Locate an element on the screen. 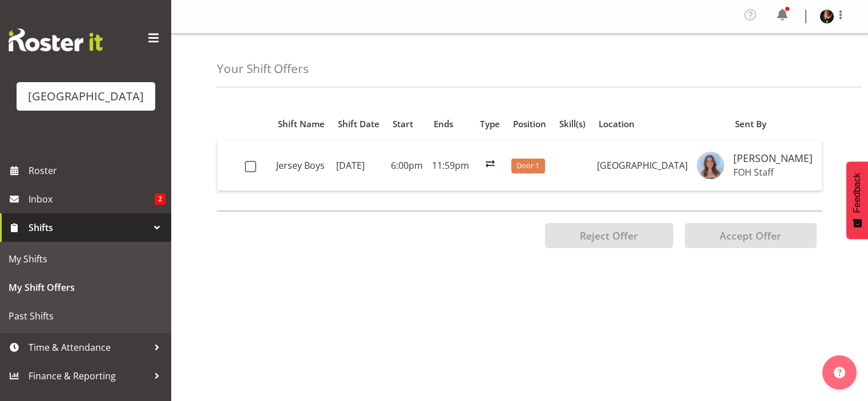 Image resolution: width=868 pixels, height=401 pixels. span: My Shift Offers is located at coordinates (86, 287).